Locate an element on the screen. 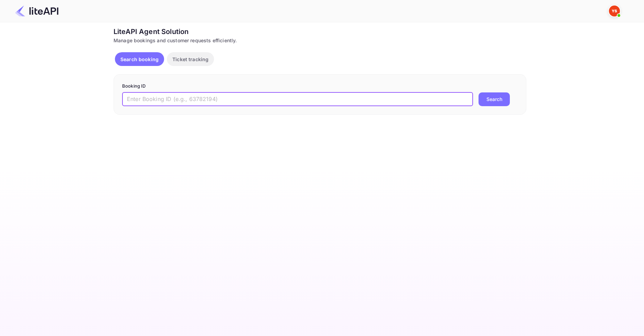 Image resolution: width=644 pixels, height=336 pixels. p: Search booking is located at coordinates (140, 59).